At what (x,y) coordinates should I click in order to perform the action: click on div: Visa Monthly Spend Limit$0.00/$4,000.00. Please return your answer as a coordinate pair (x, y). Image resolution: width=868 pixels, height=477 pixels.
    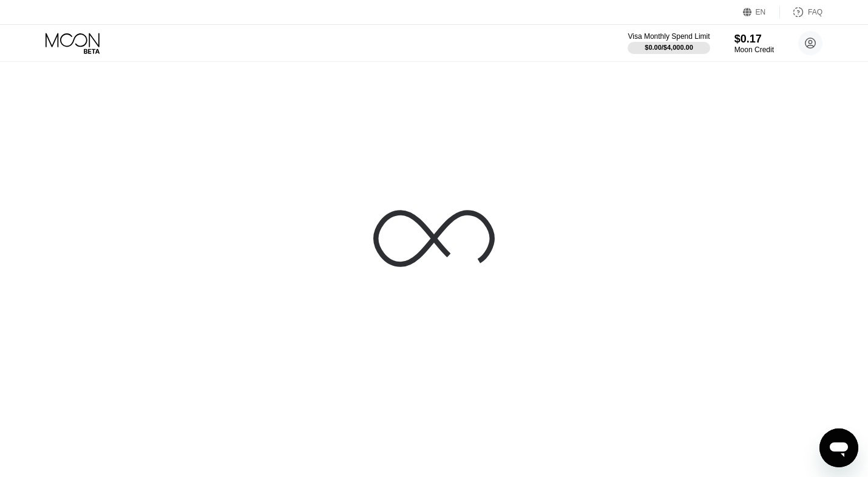
    Looking at the image, I should click on (669, 43).